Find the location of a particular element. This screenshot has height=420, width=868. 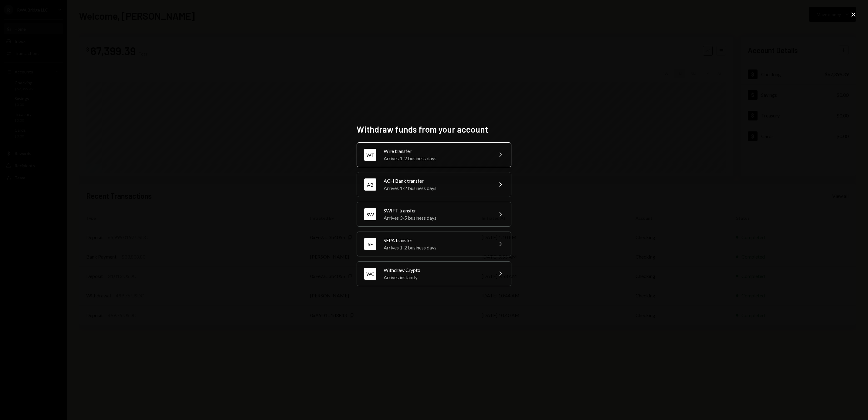

div: SE is located at coordinates (370, 244).